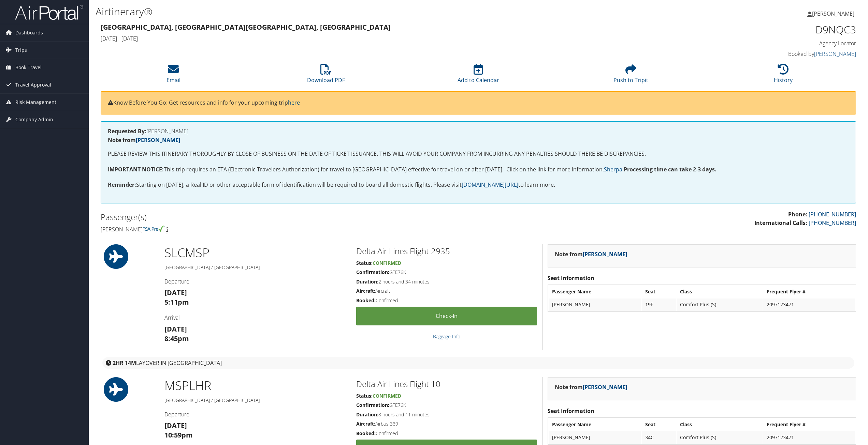 Image resolution: width=868 pixels, height=445 pixels. I want to click on h1: SLC MSP, so click(255, 253).